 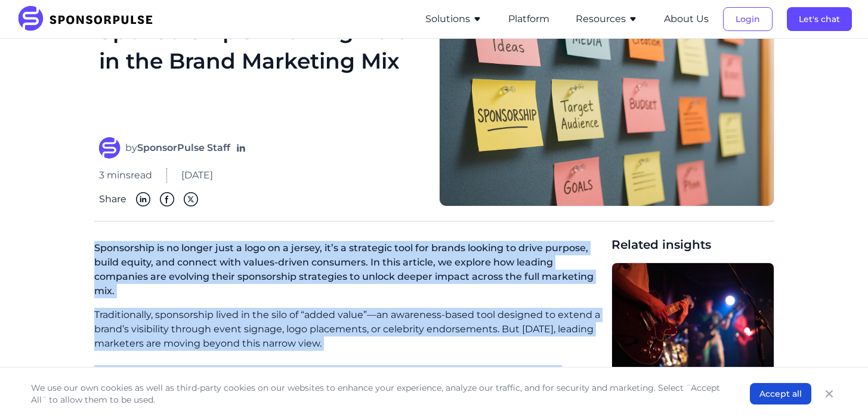 I want to click on button: Let's chat, so click(x=819, y=20).